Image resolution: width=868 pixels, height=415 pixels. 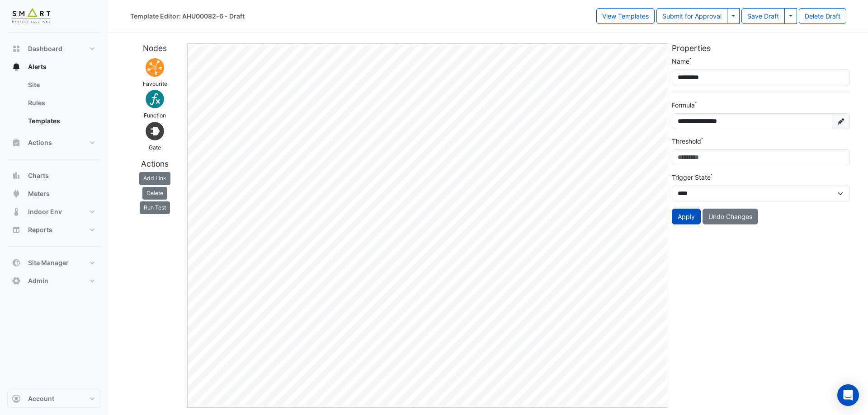 What do you see at coordinates (54, 263) in the screenshot?
I see `button: Site Manager` at bounding box center [54, 263].